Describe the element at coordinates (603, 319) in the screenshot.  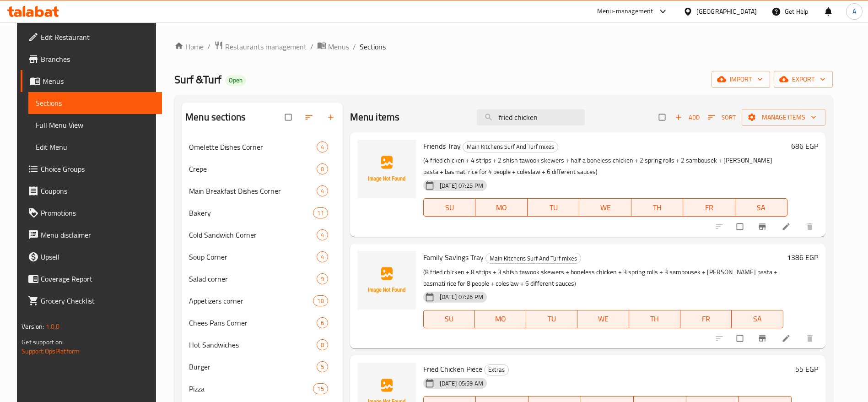
I see `button: WE` at that location.